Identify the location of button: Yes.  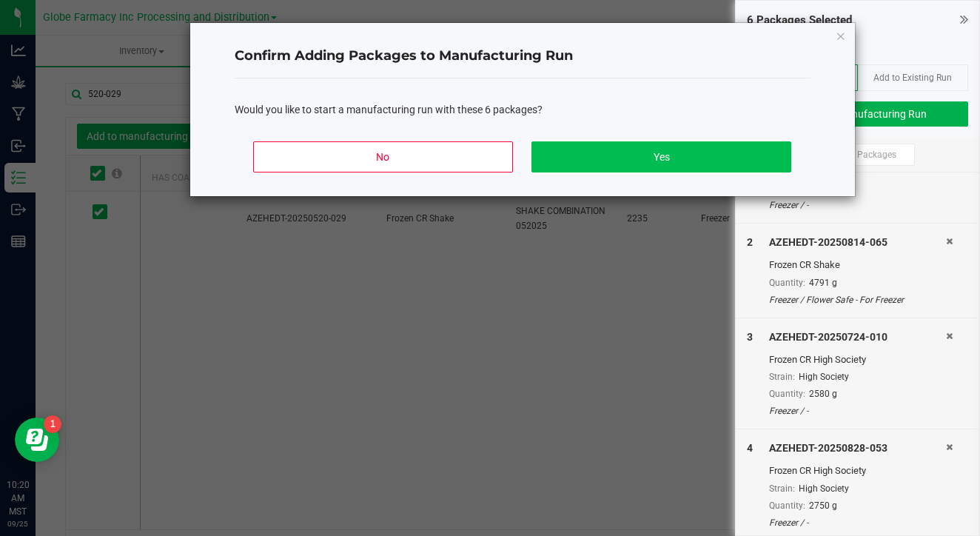
(662, 157).